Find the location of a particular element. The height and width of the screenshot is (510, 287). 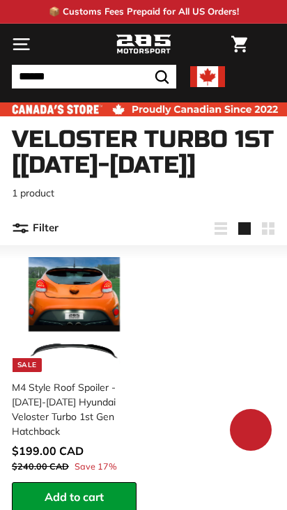

p: 📦 Customs Fees Prepaid for All US Orders! is located at coordinates (144, 12).